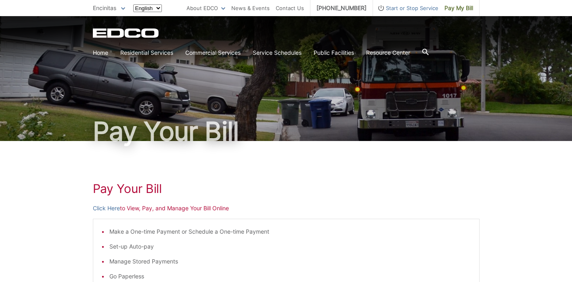 The width and height of the screenshot is (572, 282). I want to click on li: Go Paperless, so click(290, 277).